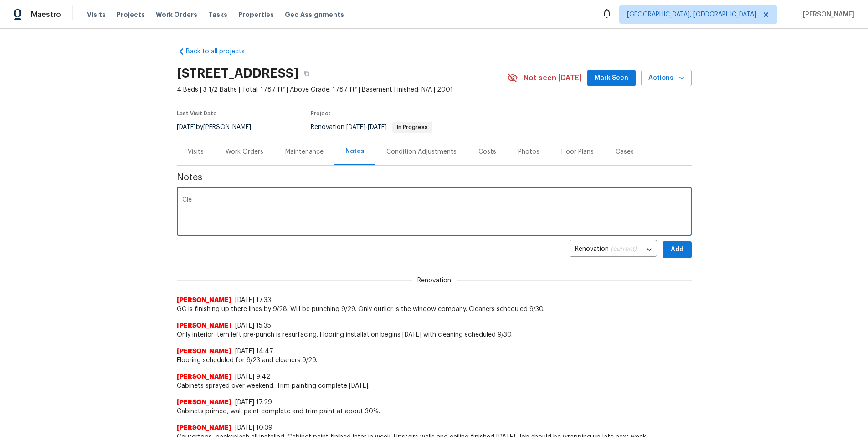 The width and height of the screenshot is (868, 437). Describe the element at coordinates (131, 15) in the screenshot. I see `span: Projects` at that location.